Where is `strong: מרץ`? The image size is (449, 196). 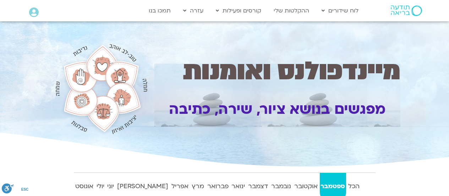
strong: מרץ is located at coordinates (198, 186).